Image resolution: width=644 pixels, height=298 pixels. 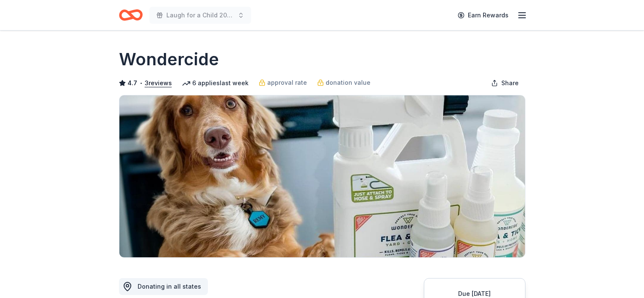 What do you see at coordinates (200, 15) in the screenshot?
I see `span: Laugh for a Child 2026` at bounding box center [200, 15].